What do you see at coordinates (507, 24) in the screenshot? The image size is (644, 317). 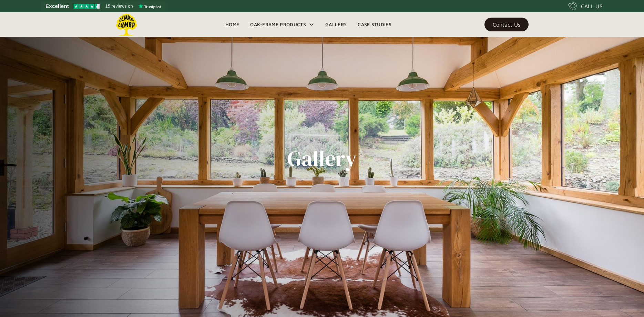 I see `a: Contact Us` at bounding box center [507, 24].